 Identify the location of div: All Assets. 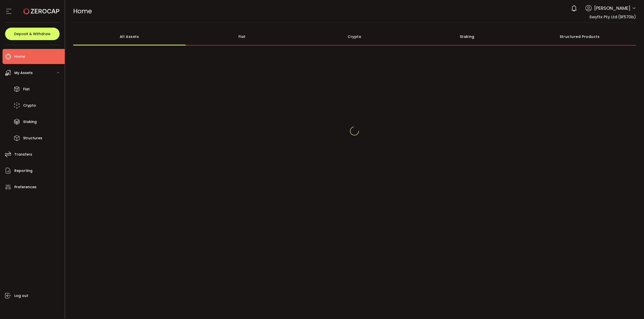
(129, 37).